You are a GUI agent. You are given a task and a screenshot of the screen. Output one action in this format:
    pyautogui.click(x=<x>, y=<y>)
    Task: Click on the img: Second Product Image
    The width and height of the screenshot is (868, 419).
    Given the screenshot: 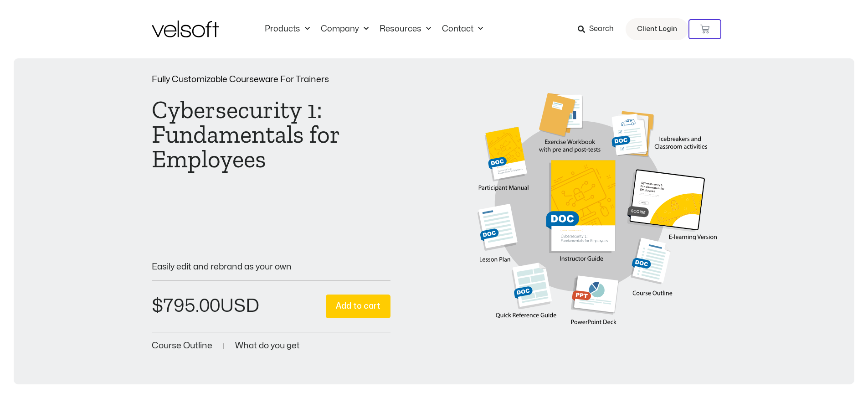 What is the action you would take?
    pyautogui.click(x=597, y=213)
    